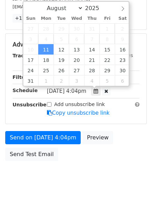 Image resolution: width=152 pixels, height=203 pixels. I want to click on strong: Tracking, so click(24, 56).